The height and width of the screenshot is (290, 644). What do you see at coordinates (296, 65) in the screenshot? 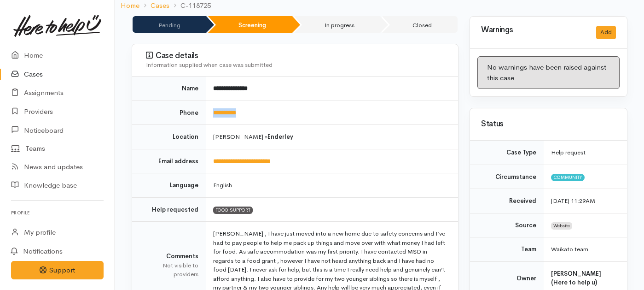
I see `div: Information supplied when case was submitted` at bounding box center [296, 65].